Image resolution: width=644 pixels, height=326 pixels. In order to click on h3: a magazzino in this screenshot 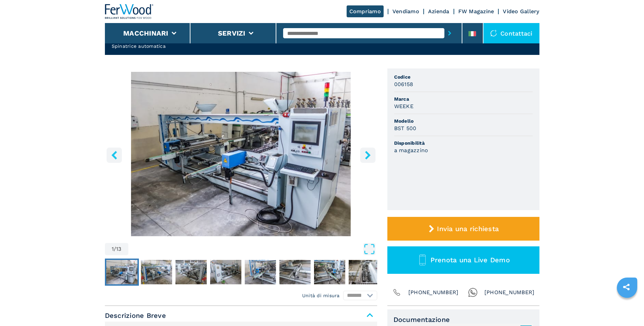, I will do `click(412, 150)`.